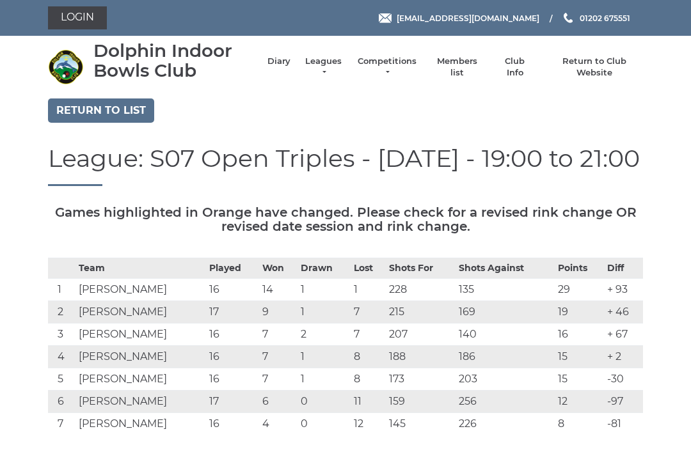 The image size is (691, 452). What do you see at coordinates (368, 402) in the screenshot?
I see `td: 11` at bounding box center [368, 402].